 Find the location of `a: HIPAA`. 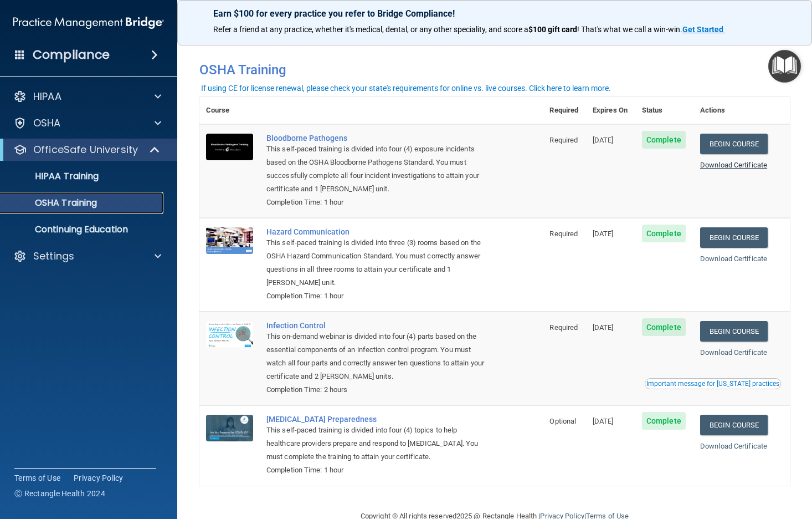

a: HIPAA is located at coordinates (87, 96).